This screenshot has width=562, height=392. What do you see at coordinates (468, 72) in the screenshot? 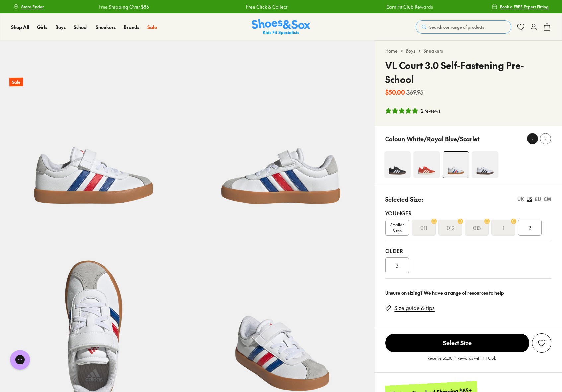
I see `h4: VL Court 3.0 Self-Fastening Pre-School` at bounding box center [468, 72].